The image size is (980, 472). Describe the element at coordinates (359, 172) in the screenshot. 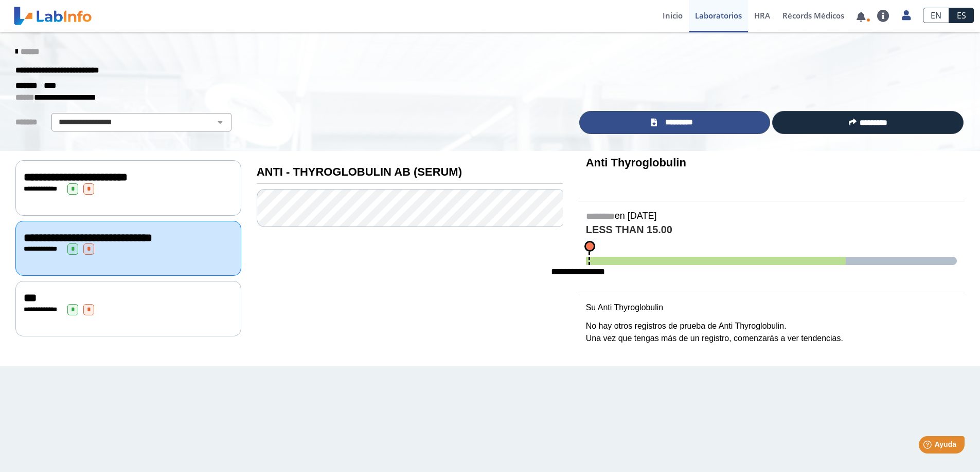

I see `b: ANTI - THYROGLOBULIN AB (SERUM)` at that location.